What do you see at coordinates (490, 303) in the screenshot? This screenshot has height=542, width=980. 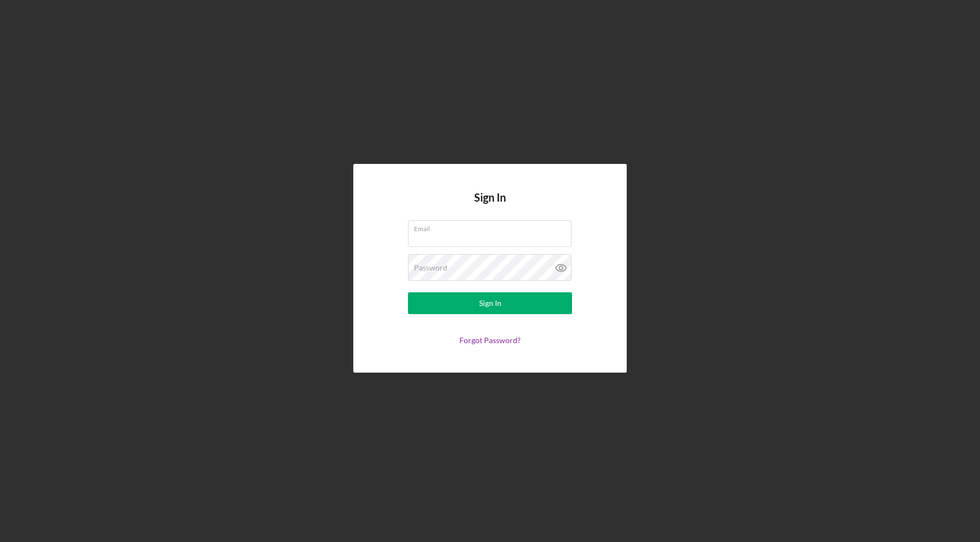 I see `button: Sign In` at bounding box center [490, 303].